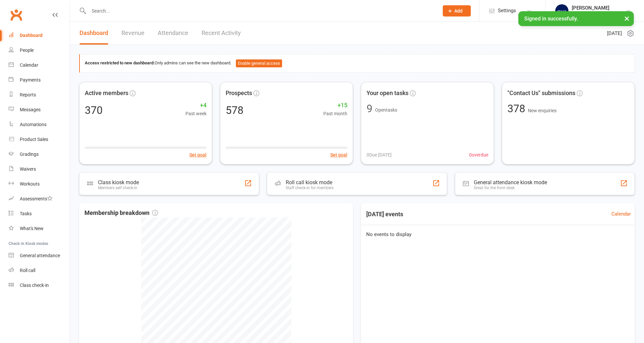 The height and width of the screenshot is (343, 644). What do you see at coordinates (30, 80) in the screenshot?
I see `div: Payments` at bounding box center [30, 80].